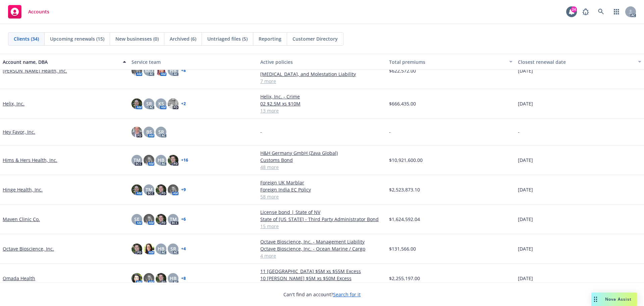  I want to click on span: SE, so click(137, 219).